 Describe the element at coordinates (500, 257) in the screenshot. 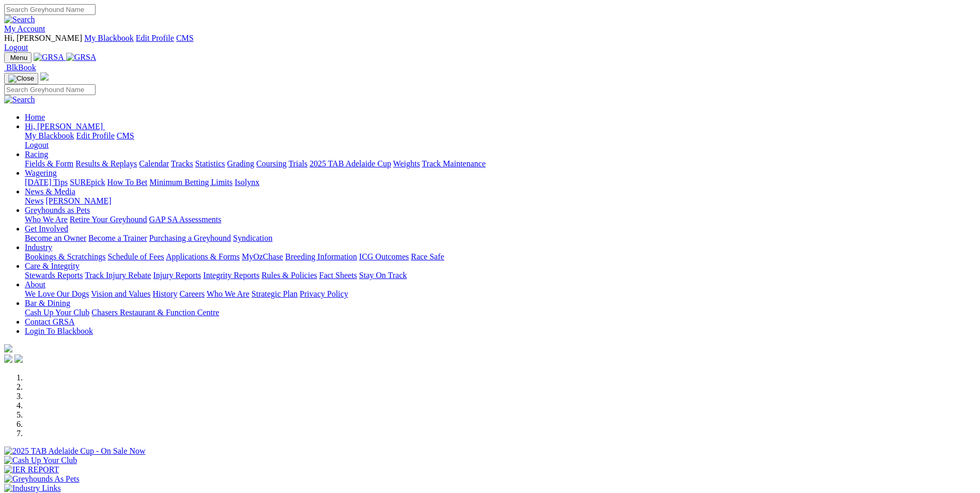

I see `div: Industry` at that location.